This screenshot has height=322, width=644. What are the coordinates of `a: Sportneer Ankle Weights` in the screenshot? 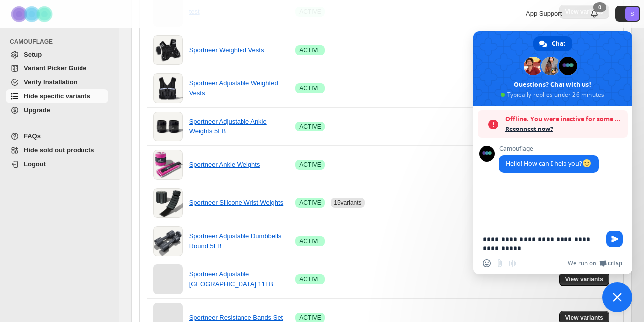 It's located at (225, 164).